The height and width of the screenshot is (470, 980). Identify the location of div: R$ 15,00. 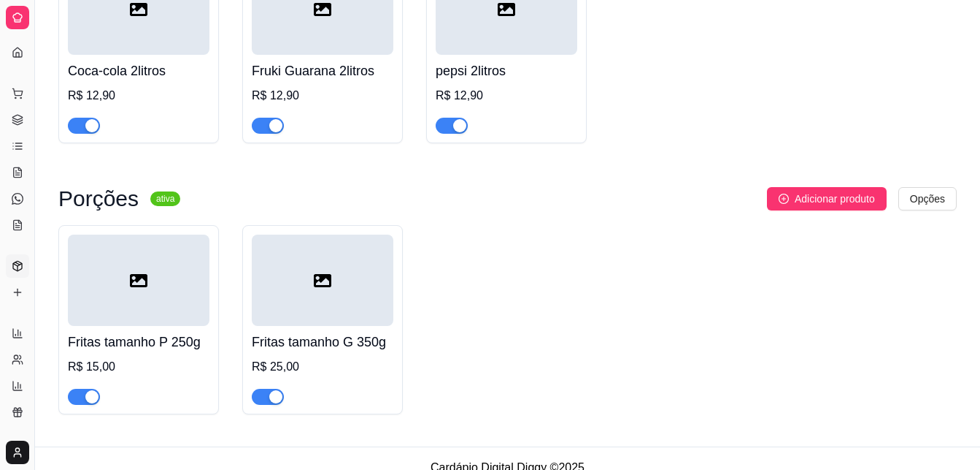
(139, 367).